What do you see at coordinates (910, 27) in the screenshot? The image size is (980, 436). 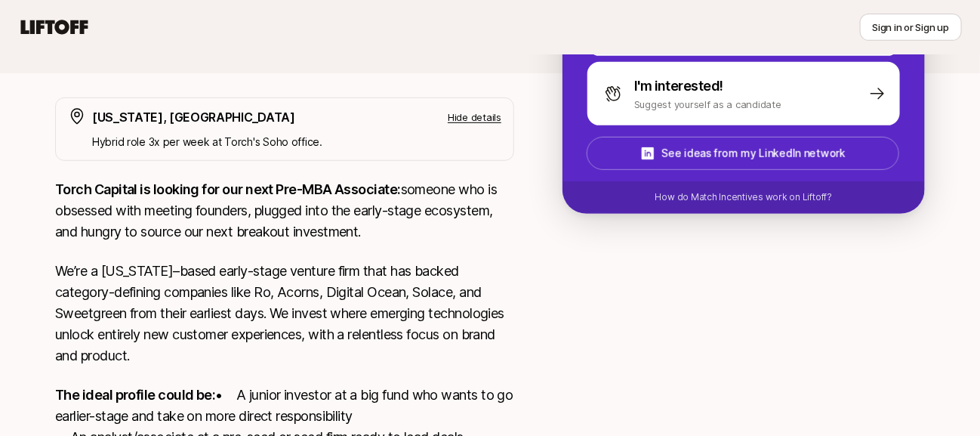 I see `button: Sign in or Sign up` at bounding box center [910, 27].